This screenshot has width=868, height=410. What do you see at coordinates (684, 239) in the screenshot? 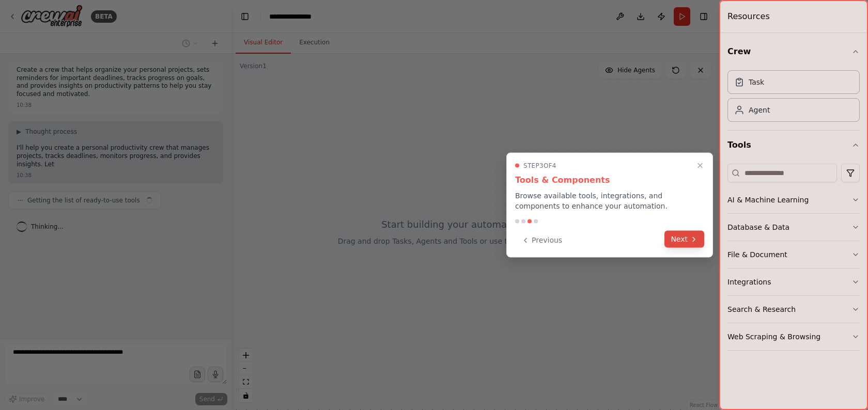
I see `button: Next` at bounding box center [684, 239].